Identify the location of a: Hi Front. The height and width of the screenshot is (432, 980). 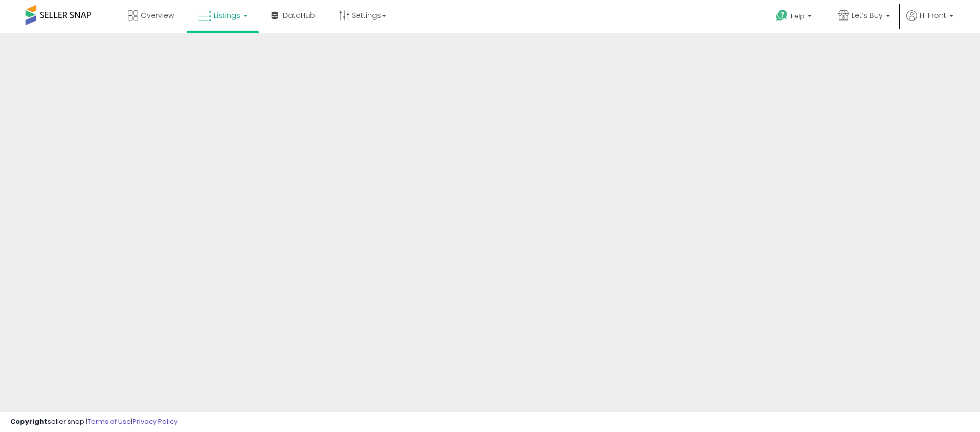
(929, 21).